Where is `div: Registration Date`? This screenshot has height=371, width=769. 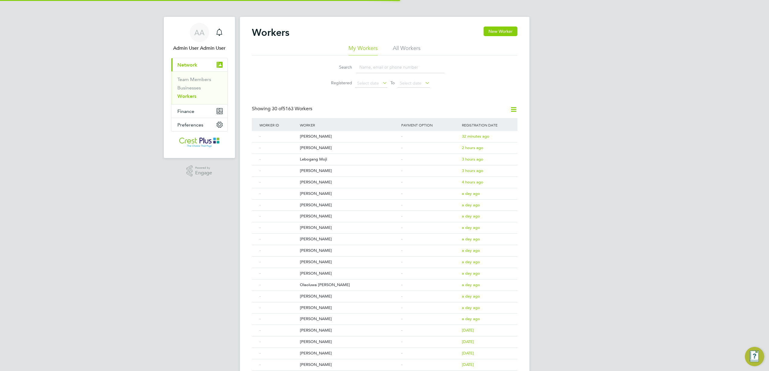
div: Registration Date is located at coordinates (485, 125).